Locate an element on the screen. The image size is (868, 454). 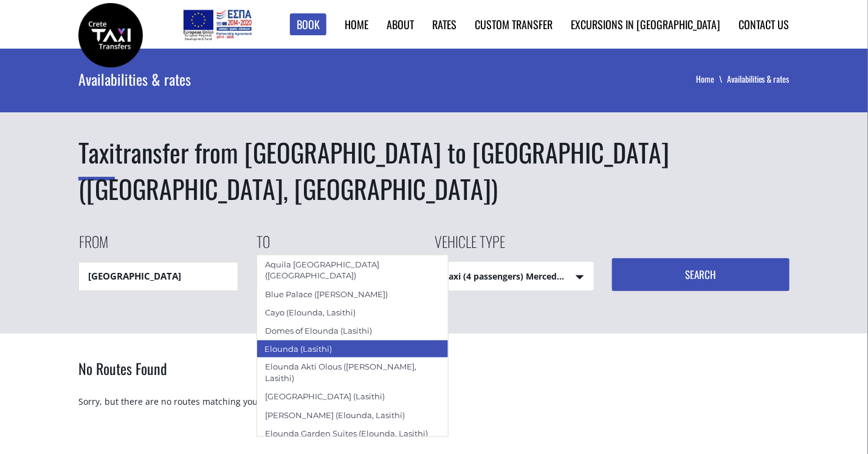
li: Availabilities & rates is located at coordinates (758, 79).